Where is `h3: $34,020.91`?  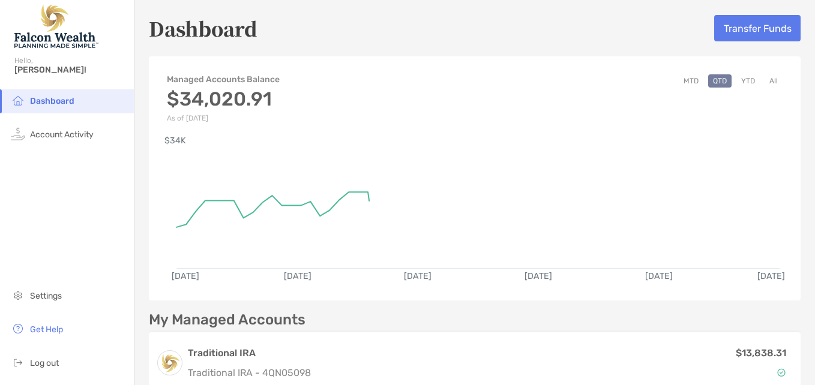
h3: $34,020.91 is located at coordinates (223, 99).